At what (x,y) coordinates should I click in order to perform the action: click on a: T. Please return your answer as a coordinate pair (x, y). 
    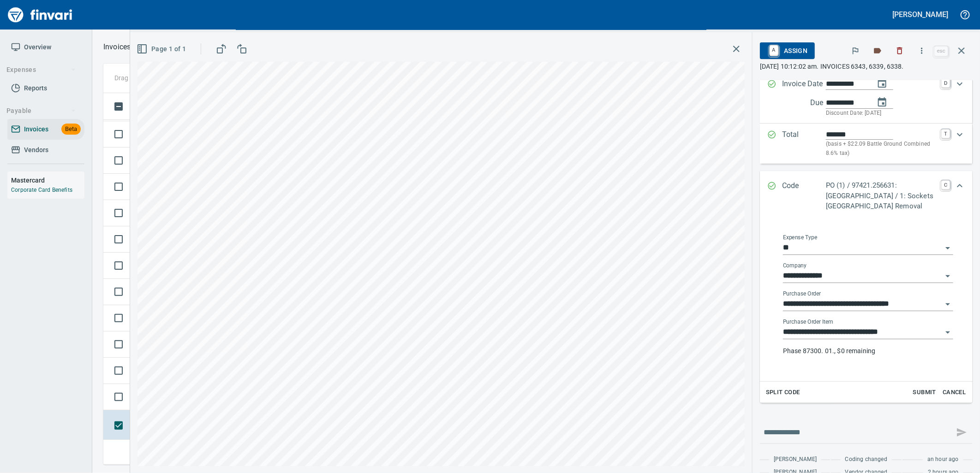
    Looking at the image, I should click on (945, 134).